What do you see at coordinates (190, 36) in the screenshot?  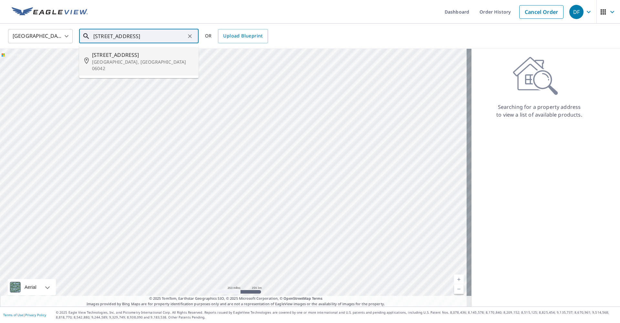 I see `button: Clear` at bounding box center [190, 36].